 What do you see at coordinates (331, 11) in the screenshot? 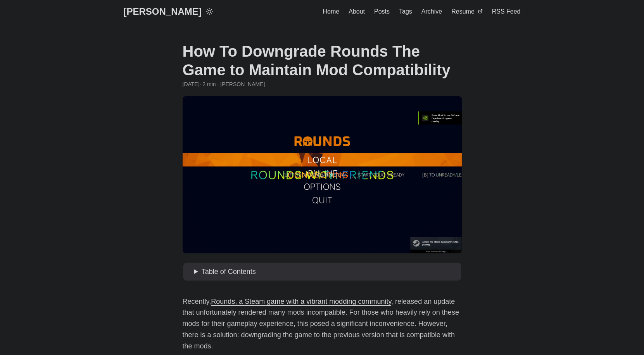
I see `span: Home` at bounding box center [331, 11].